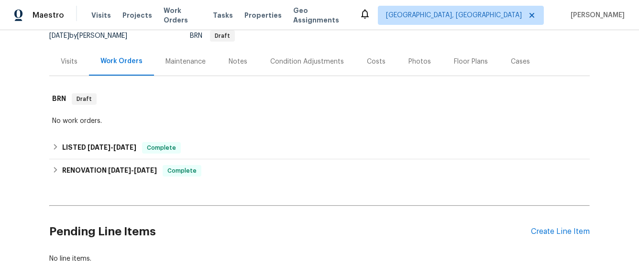 Image resolution: width=639 pixels, height=276 pixels. I want to click on div: Create Line Item, so click(560, 231).